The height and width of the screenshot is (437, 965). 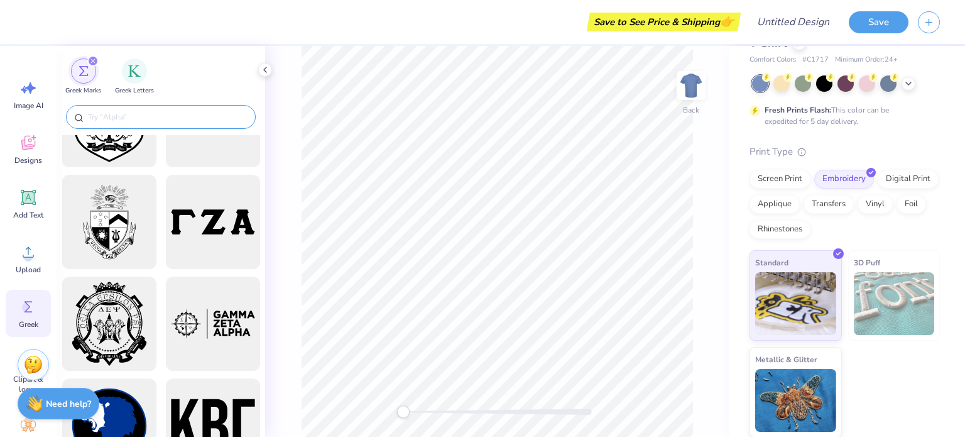 I want to click on div: Screen Print, so click(x=780, y=179).